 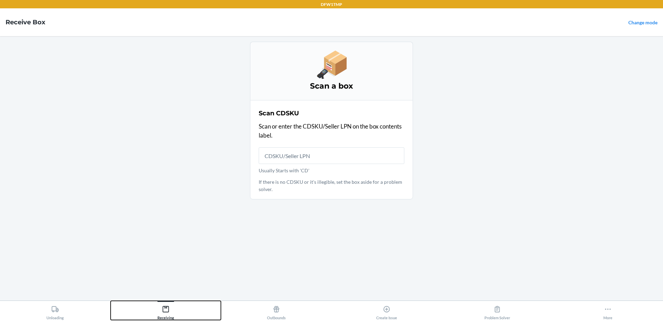 What do you see at coordinates (55, 311) in the screenshot?
I see `div: Unloading` at bounding box center [55, 311].